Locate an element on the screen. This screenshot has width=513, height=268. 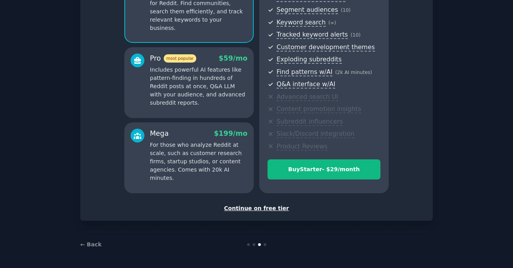
span: Advanced search UI is located at coordinates (307, 97).